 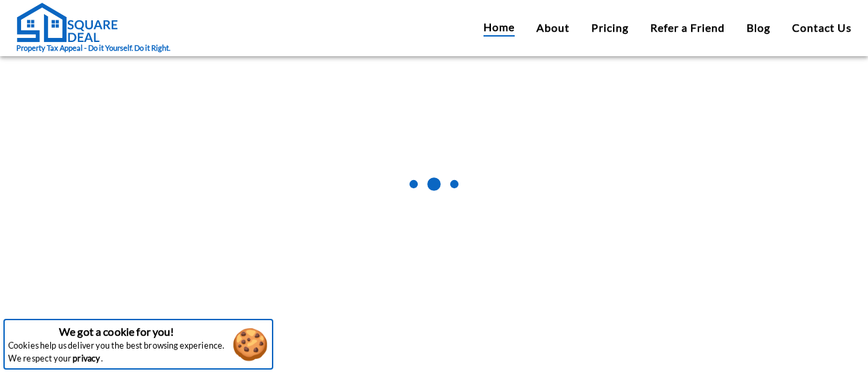 I want to click on button: Accept cookies, so click(x=251, y=344).